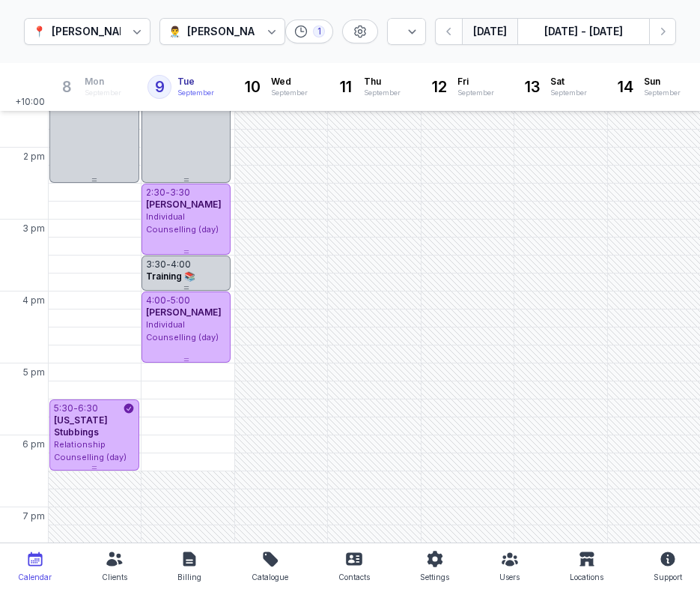 The height and width of the screenshot is (592, 700). What do you see at coordinates (189, 577) in the screenshot?
I see `div: Billing` at bounding box center [189, 577].